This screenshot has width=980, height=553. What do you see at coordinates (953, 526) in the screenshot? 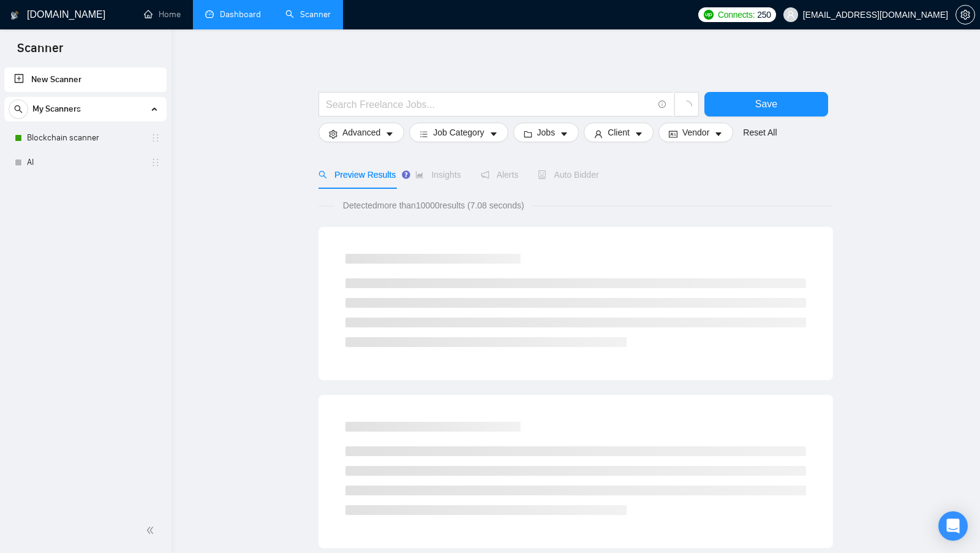
I see `div: Open Intercom Messenger` at bounding box center [953, 526].